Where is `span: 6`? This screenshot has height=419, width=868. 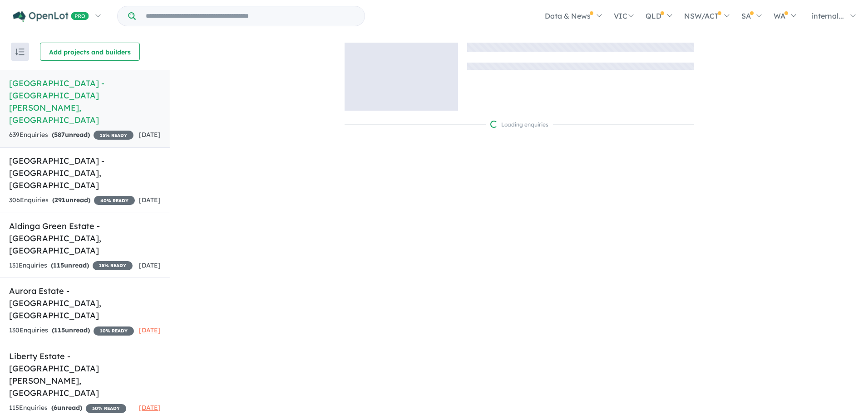 span: 6 is located at coordinates (55, 408).